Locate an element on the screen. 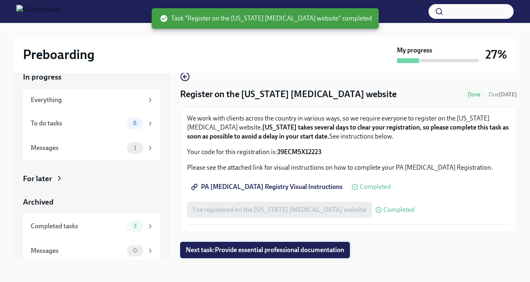  a: Archived is located at coordinates (92, 202).